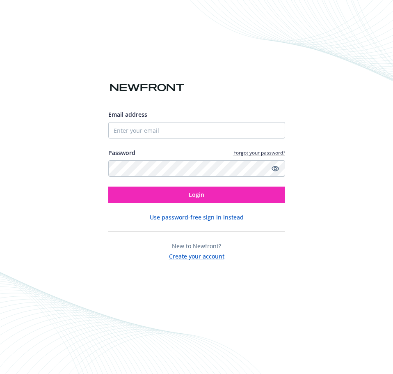  Describe the element at coordinates (197, 130) in the screenshot. I see `input: Enter your email` at that location.